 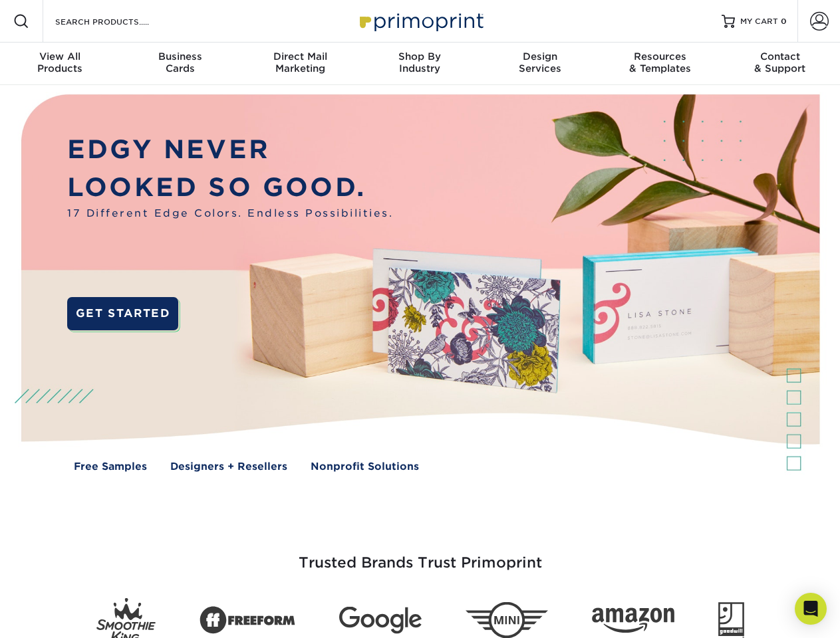 I want to click on div: Open Intercom Messenger, so click(x=811, y=609).